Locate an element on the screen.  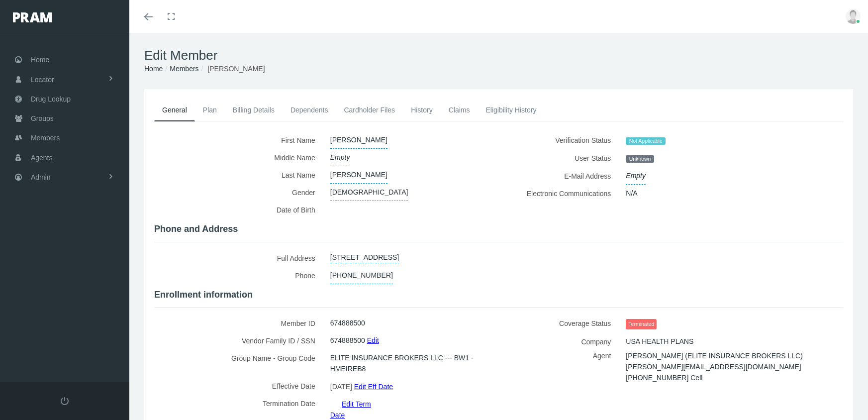
label: User Status is located at coordinates (563, 158).